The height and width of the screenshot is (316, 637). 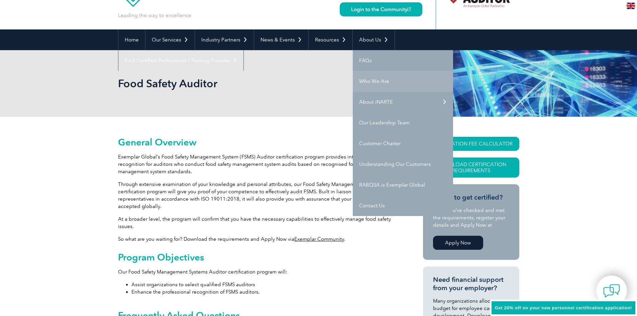 I want to click on img: open_square.png, so click(x=409, y=9).